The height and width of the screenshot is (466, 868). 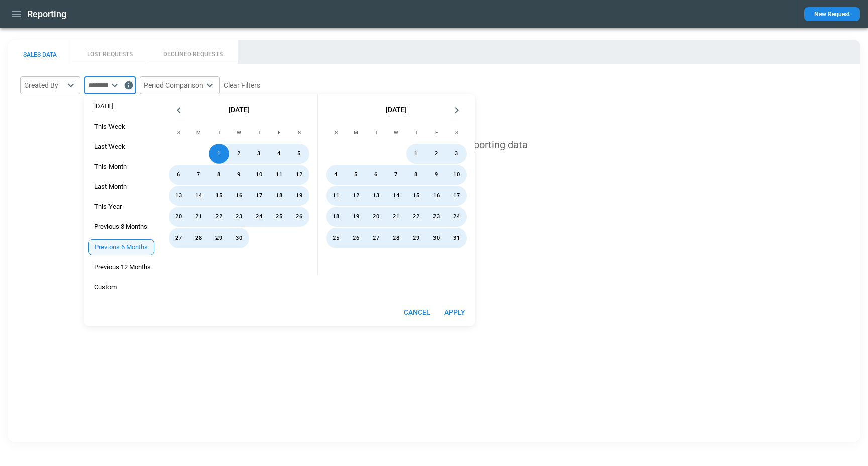 What do you see at coordinates (111, 167) in the screenshot?
I see `span: This Month` at bounding box center [111, 167].